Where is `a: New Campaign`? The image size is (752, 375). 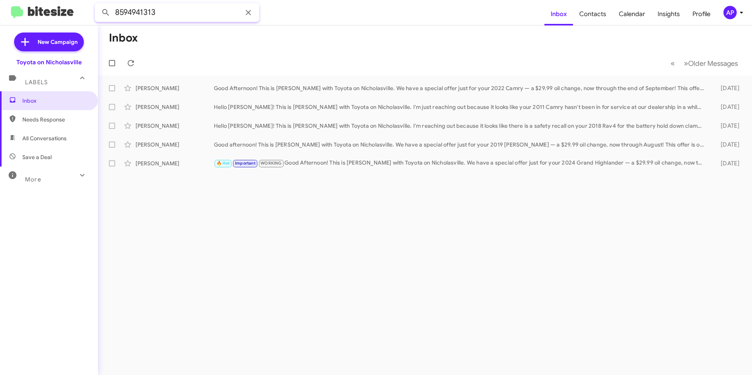
a: New Campaign is located at coordinates (49, 42).